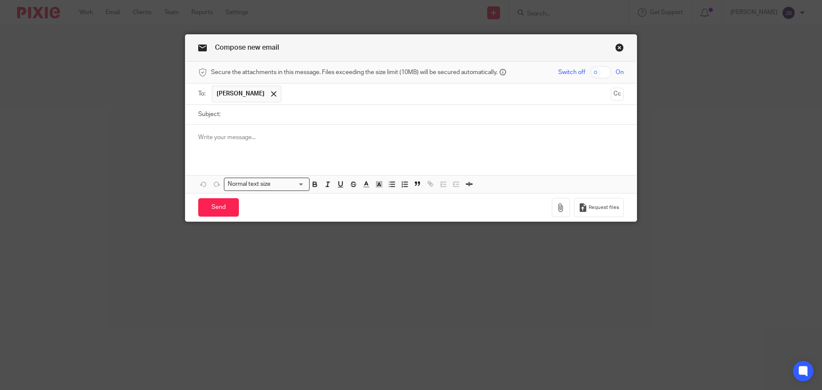 The width and height of the screenshot is (822, 390). Describe the element at coordinates (249, 184) in the screenshot. I see `span: Normal text size` at that location.